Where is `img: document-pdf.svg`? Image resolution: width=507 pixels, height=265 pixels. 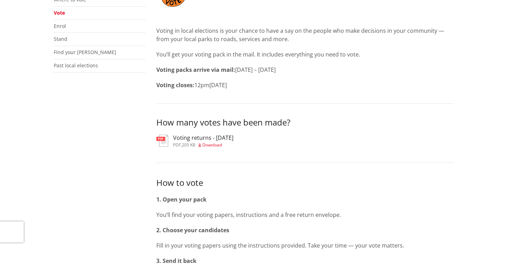
img: document-pdf.svg is located at coordinates (162, 141).